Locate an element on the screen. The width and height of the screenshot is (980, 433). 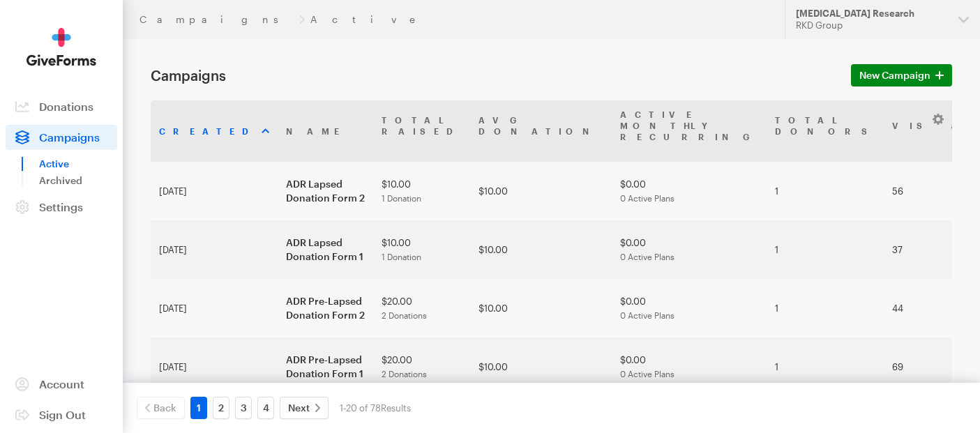
a: Account is located at coordinates (61, 384).